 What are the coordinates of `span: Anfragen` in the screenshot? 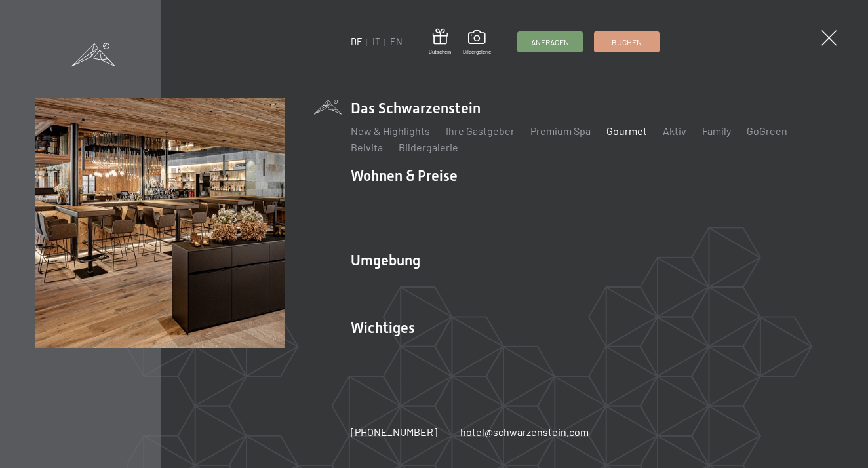 It's located at (550, 42).